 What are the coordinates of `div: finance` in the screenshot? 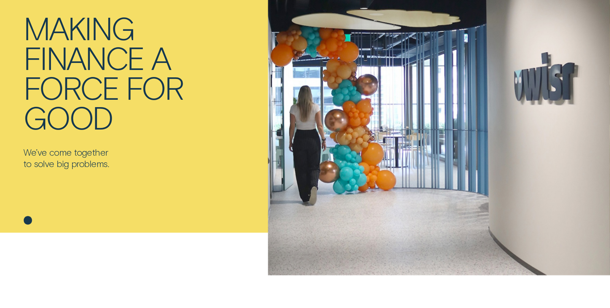 It's located at (83, 57).